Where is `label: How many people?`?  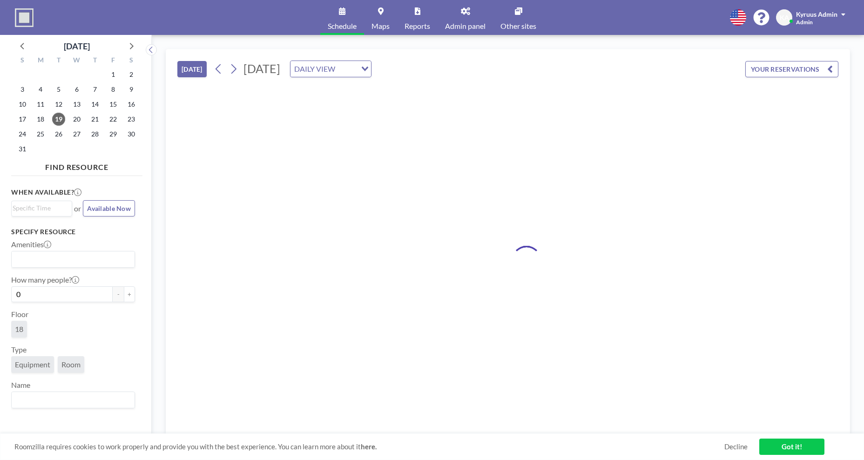
label: How many people? is located at coordinates (45, 280).